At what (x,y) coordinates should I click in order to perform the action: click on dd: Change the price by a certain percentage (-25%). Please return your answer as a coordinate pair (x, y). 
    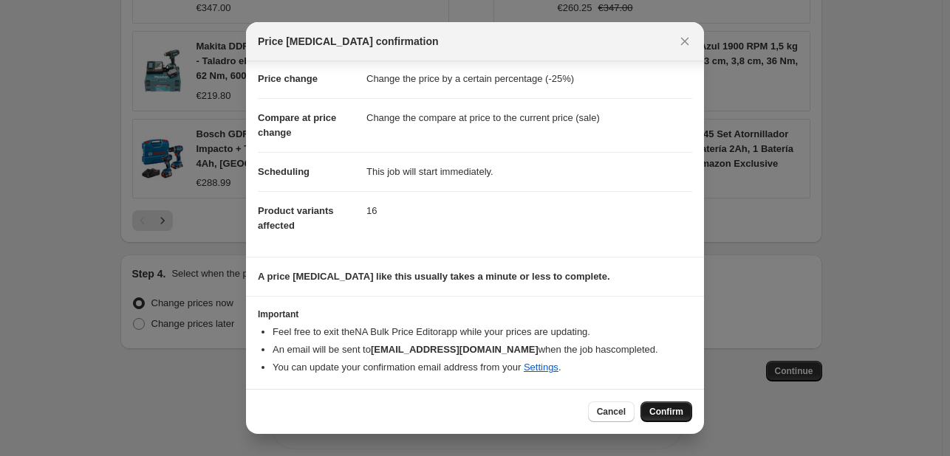
    Looking at the image, I should click on (529, 79).